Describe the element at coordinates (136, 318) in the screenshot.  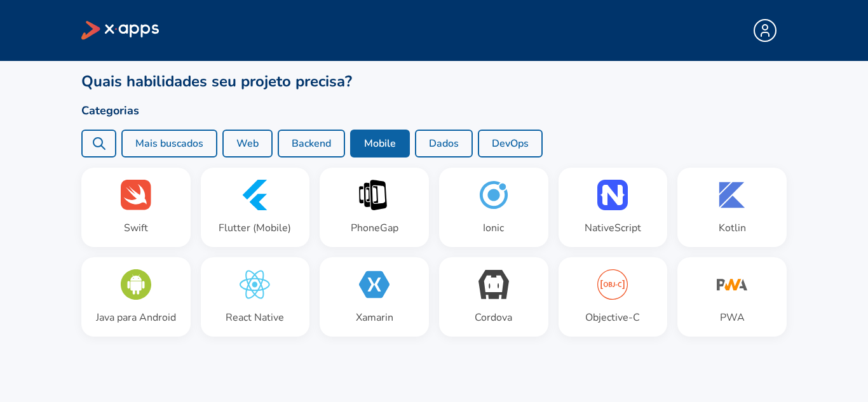
I see `div: Java para Android` at that location.